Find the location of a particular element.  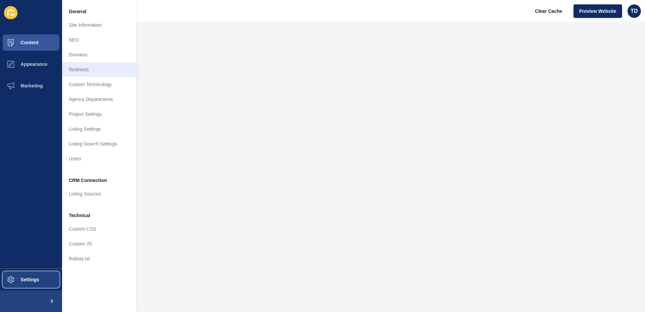

button: Preview Website is located at coordinates (598, 11).